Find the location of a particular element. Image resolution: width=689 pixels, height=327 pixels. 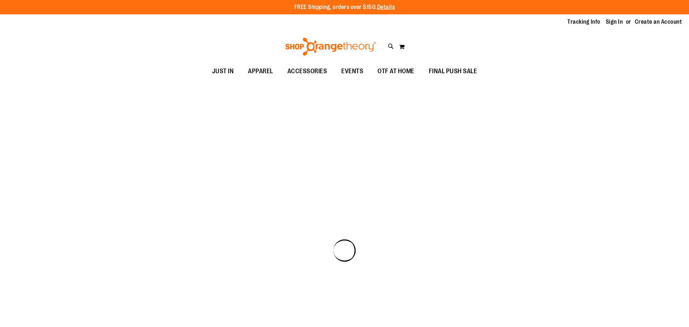

span: APPAREL is located at coordinates (261, 71).